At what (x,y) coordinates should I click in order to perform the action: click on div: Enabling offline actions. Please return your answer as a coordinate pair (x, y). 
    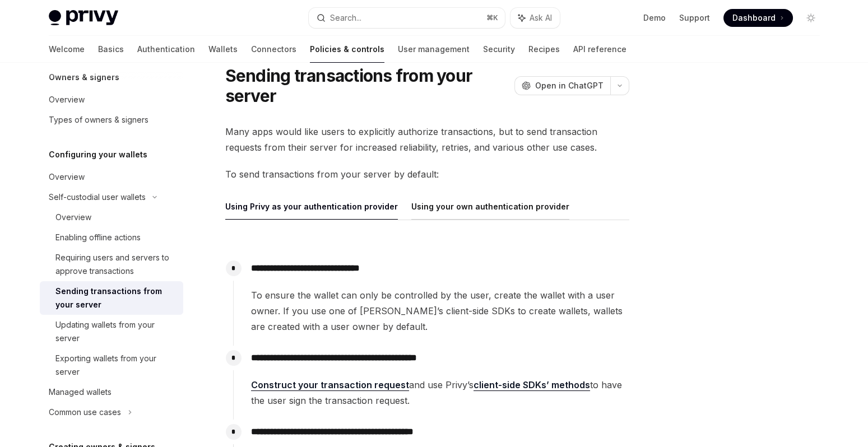
    Looking at the image, I should click on (98, 237).